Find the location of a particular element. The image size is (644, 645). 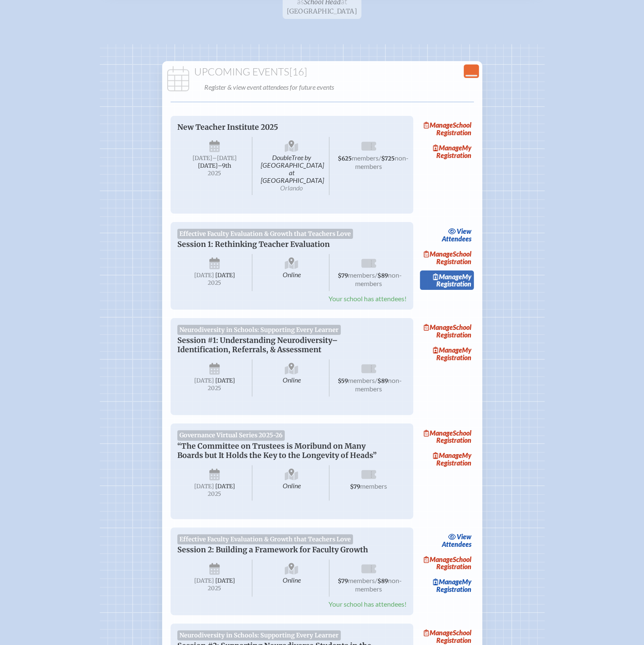

h1: Upcoming Events is located at coordinates (322, 72).